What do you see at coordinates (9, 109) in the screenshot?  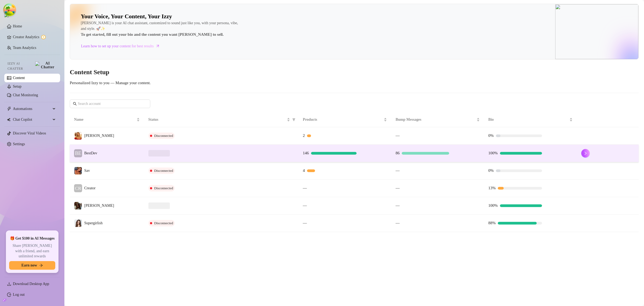 I see `span: thunderbolt` at bounding box center [9, 109].